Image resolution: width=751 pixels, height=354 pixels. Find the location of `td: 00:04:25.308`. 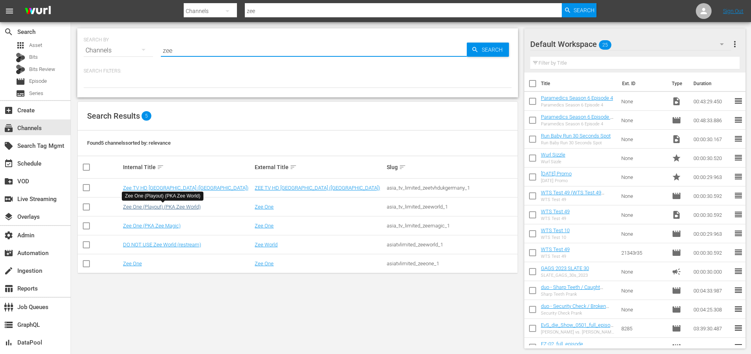

td: 00:04:25.308 is located at coordinates (712, 309).